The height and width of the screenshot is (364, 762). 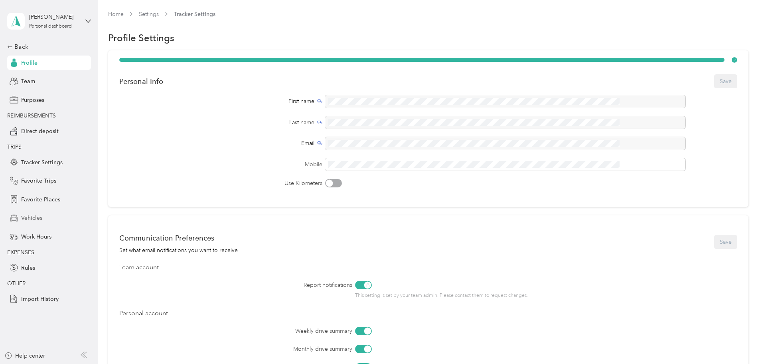 I want to click on div: Help center, so click(x=25, y=355).